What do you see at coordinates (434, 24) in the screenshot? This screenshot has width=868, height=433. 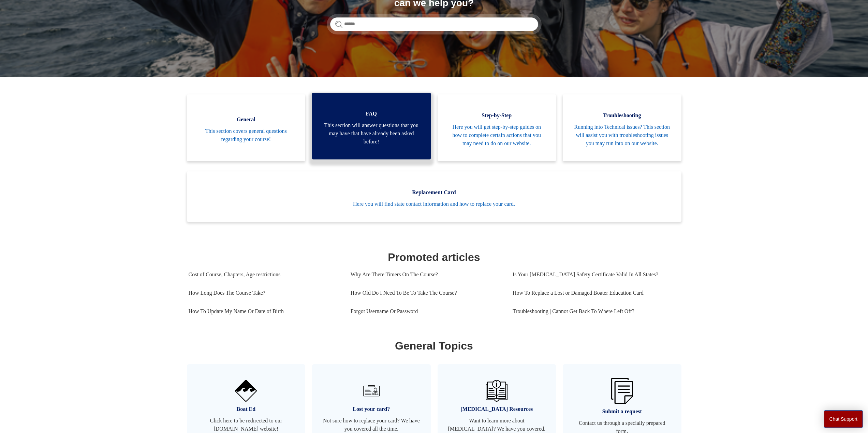 I see `input: Search` at bounding box center [434, 24].